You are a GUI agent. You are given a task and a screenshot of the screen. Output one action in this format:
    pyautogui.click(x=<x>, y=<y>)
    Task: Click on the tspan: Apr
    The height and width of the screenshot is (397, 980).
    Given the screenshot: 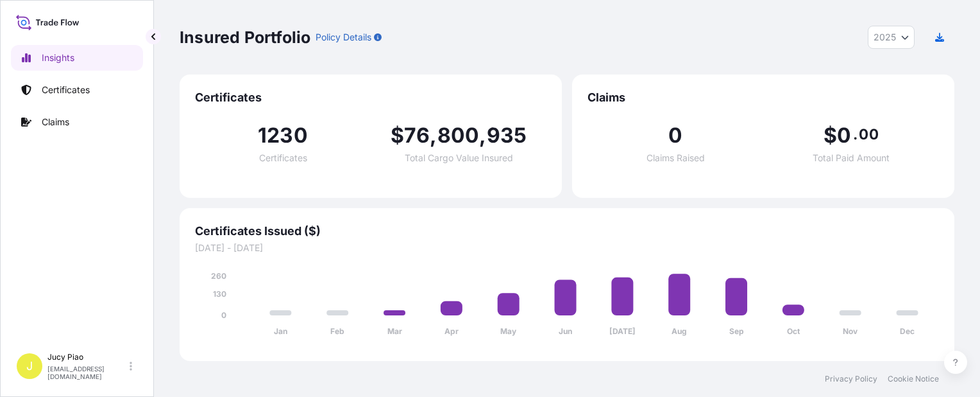 What is the action you would take?
    pyautogui.click(x=451, y=331)
    